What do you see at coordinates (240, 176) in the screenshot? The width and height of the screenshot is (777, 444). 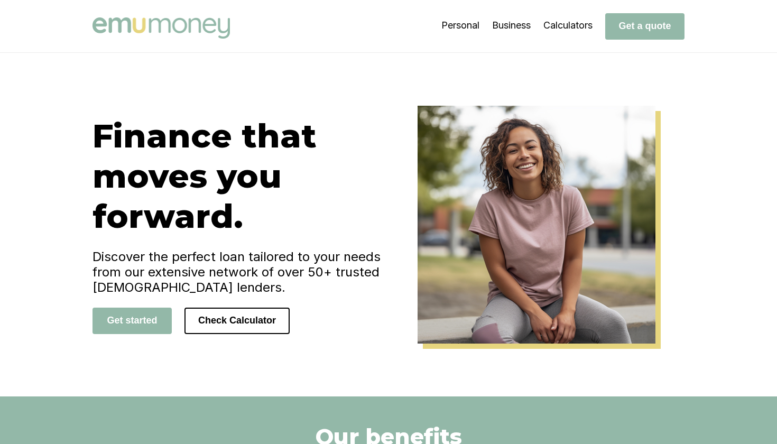 I see `h1: Finance that moves you forward.` at bounding box center [240, 176].